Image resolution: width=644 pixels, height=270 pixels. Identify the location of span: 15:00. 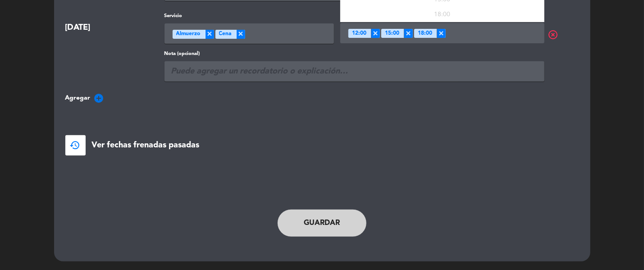
(392, 34).